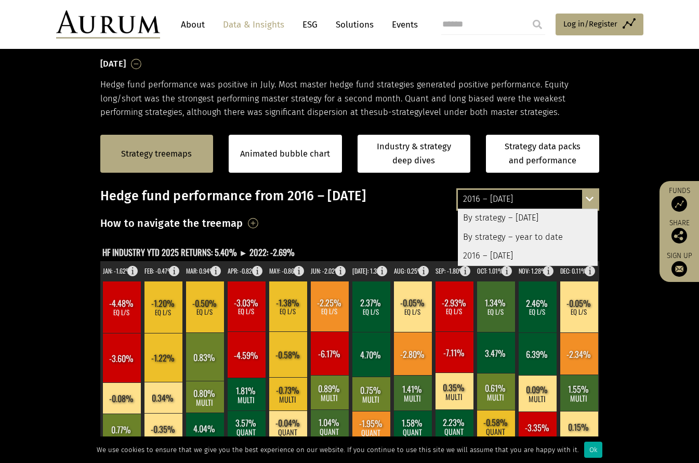 This screenshot has height=463, width=699. I want to click on a: Events, so click(402, 24).